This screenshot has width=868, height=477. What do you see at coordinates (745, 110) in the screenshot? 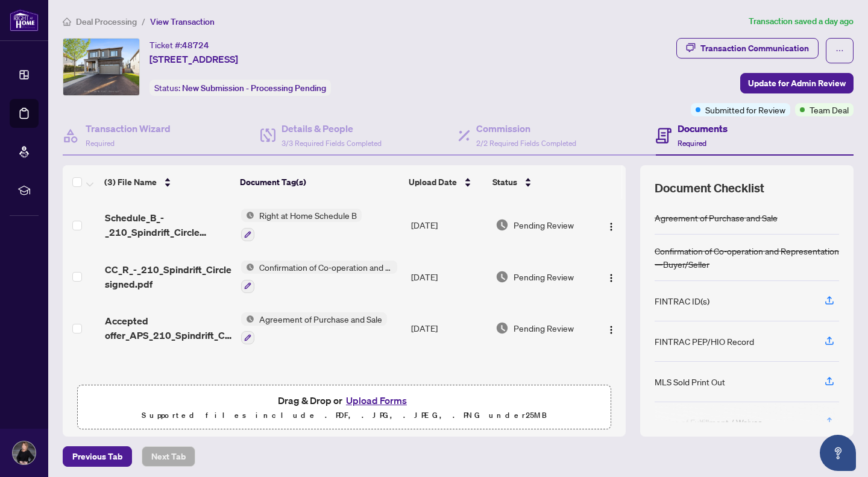
I see `span: Submitted for Review` at bounding box center [745, 110].